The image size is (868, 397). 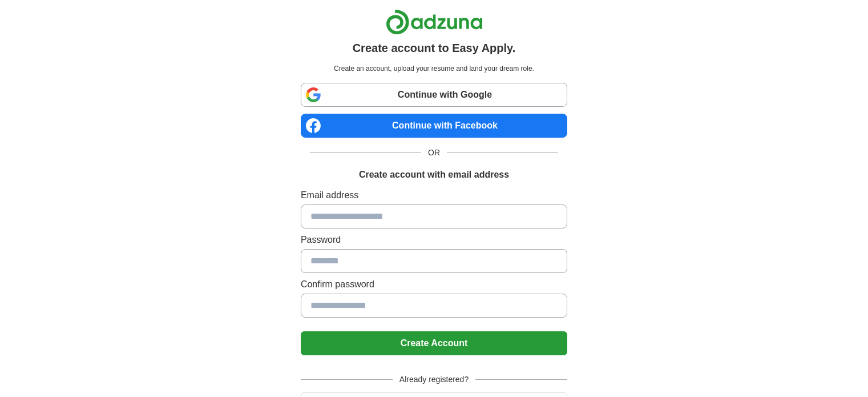 I want to click on button: Create Account, so click(x=434, y=343).